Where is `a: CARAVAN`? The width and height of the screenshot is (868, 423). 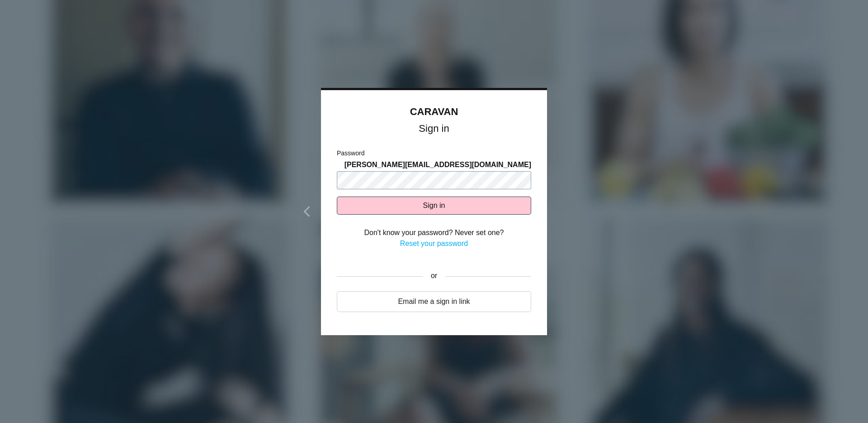
a: CARAVAN is located at coordinates (434, 111).